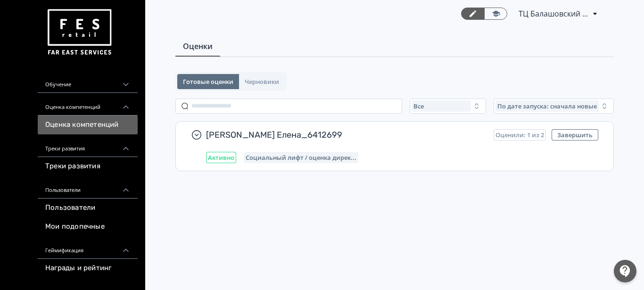 The height and width of the screenshot is (290, 644). What do you see at coordinates (88, 268) in the screenshot?
I see `a: Награды и рейтинг` at bounding box center [88, 268].